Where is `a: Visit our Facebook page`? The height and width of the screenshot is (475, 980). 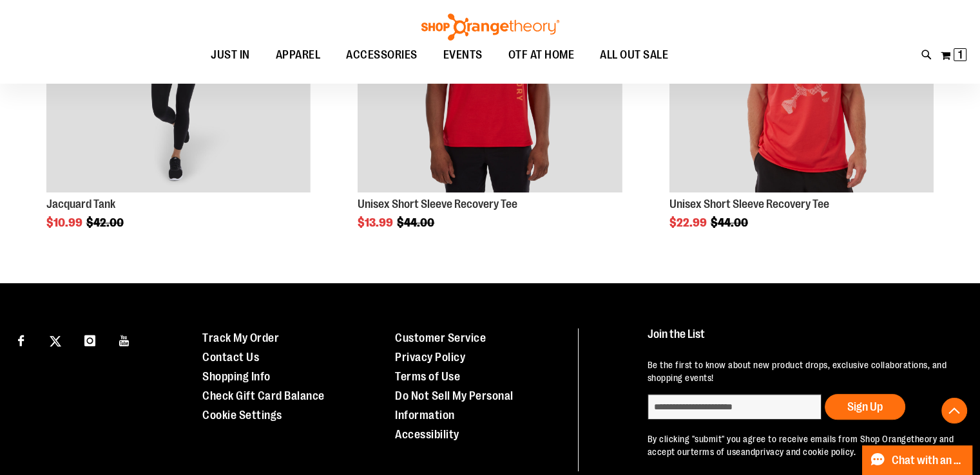 a: Visit our Facebook page is located at coordinates (21, 340).